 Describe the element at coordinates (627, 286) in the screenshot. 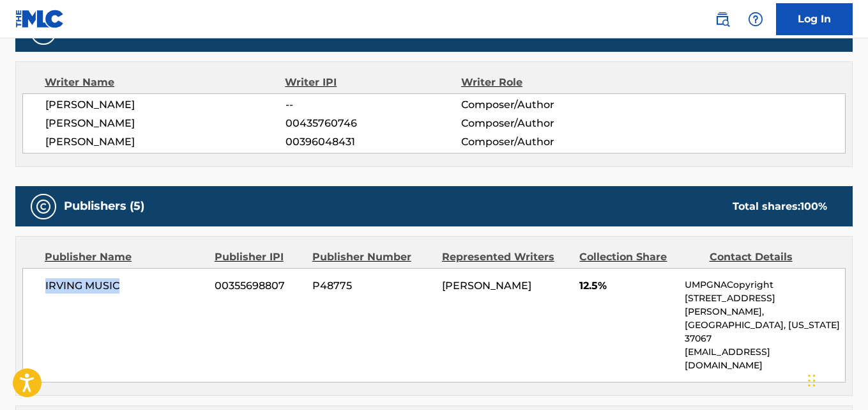

I see `span: 12.5%` at that location.